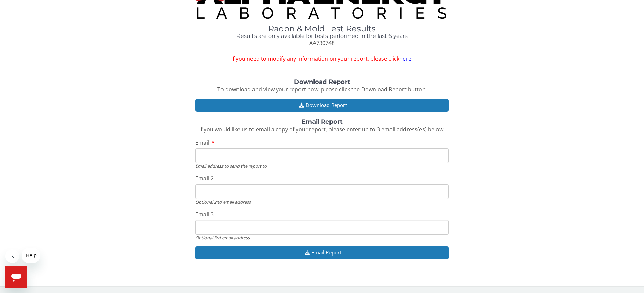 Image resolution: width=644 pixels, height=293 pixels. I want to click on strong: Email Report, so click(322, 122).